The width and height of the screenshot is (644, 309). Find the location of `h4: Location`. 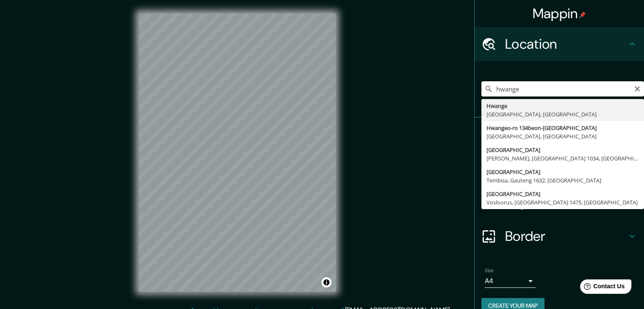

h4: Location is located at coordinates (566, 44).